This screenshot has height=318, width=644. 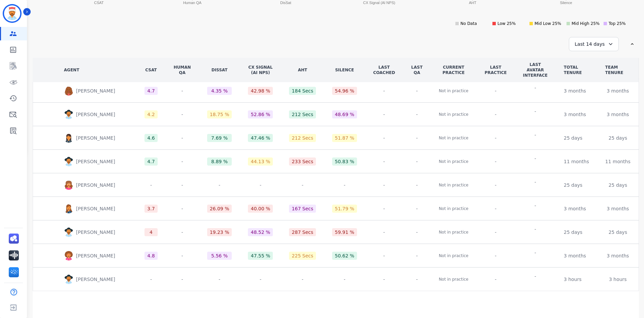 I want to click on text: CSAT, so click(x=99, y=3).